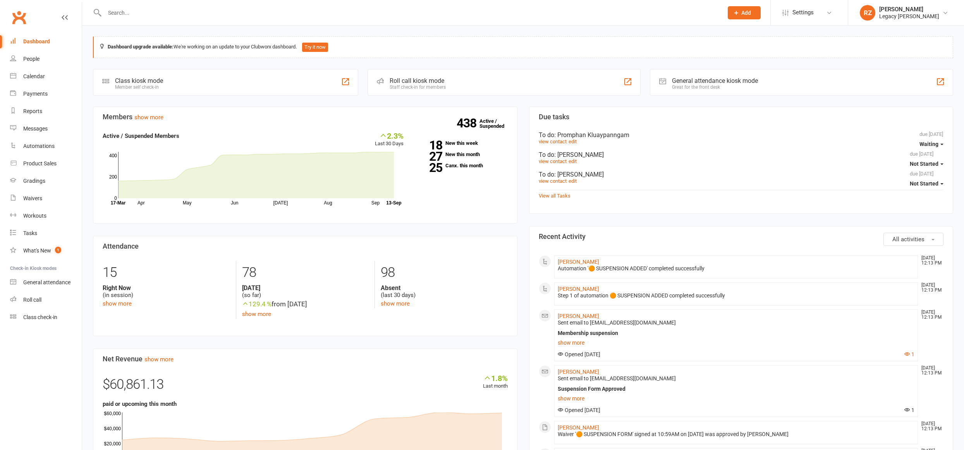 This screenshot has width=964, height=450. What do you see at coordinates (19, 17) in the screenshot?
I see `a: Clubworx` at bounding box center [19, 17].